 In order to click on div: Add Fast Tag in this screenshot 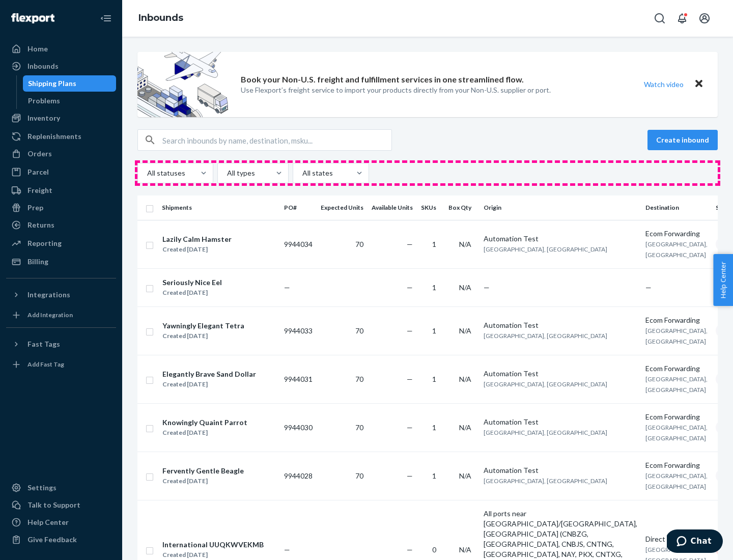, I will do `click(46, 364)`.